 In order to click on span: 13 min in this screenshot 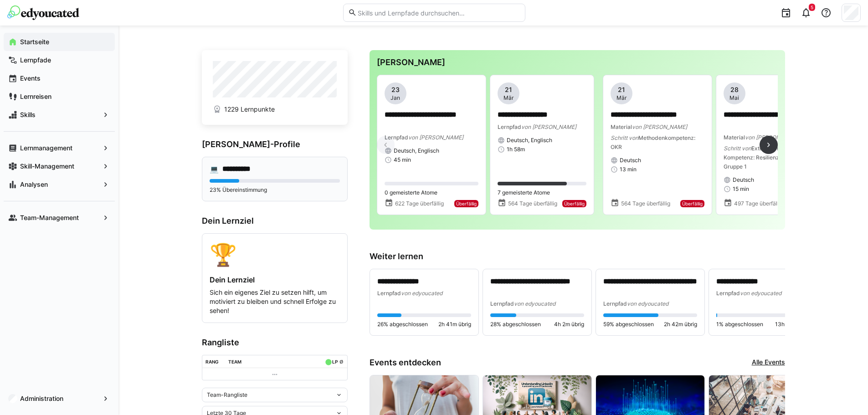, I will do `click(628, 170)`.